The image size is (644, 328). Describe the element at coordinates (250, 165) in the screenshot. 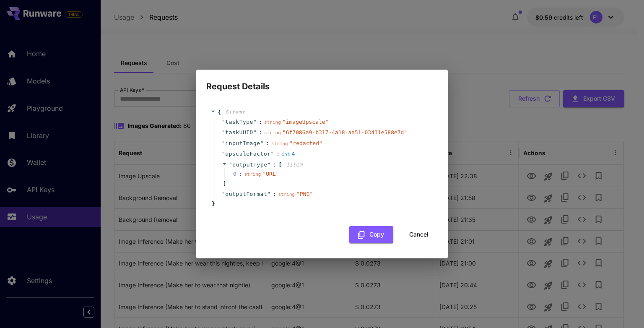

I see `span: outputType` at that location.